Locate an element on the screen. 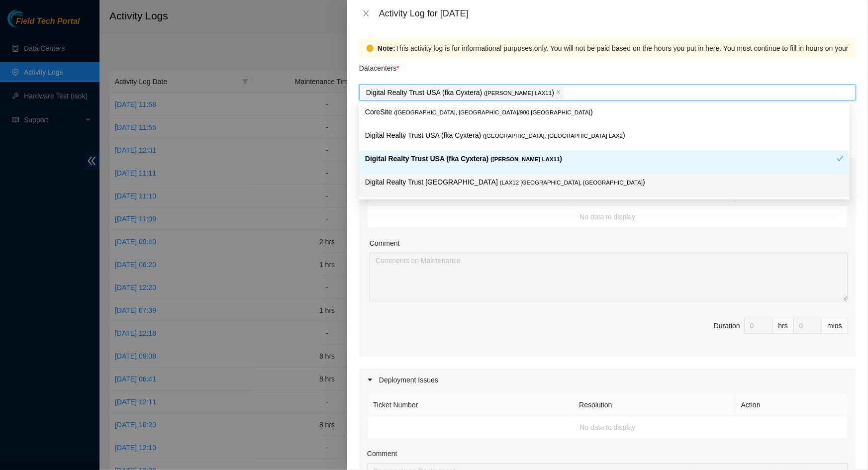 The height and width of the screenshot is (470, 868). p: CoreSite ) is located at coordinates (604, 112).